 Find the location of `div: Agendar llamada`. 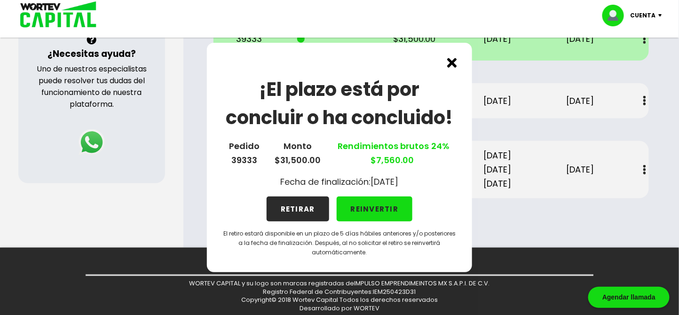

div: Agendar llamada is located at coordinates (629, 297).